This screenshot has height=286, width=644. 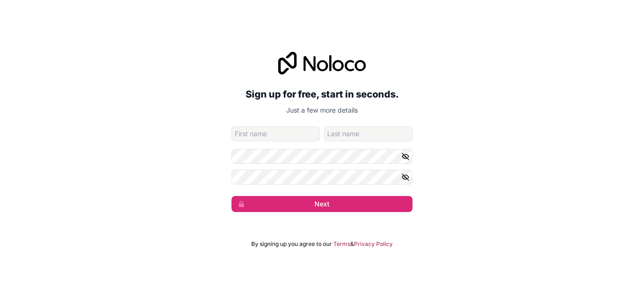 What do you see at coordinates (374, 244) in the screenshot?
I see `a: Privacy Policy` at bounding box center [374, 244].